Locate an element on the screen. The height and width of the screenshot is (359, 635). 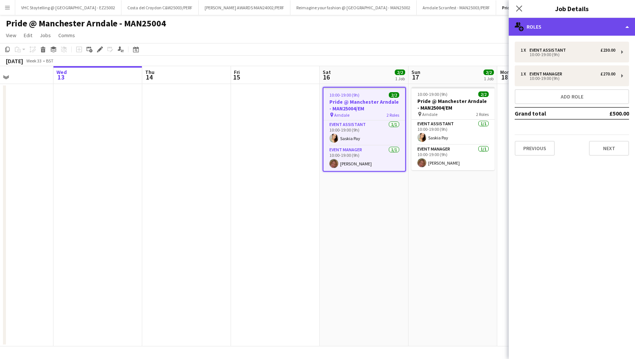
span: Fri is located at coordinates (237, 72).